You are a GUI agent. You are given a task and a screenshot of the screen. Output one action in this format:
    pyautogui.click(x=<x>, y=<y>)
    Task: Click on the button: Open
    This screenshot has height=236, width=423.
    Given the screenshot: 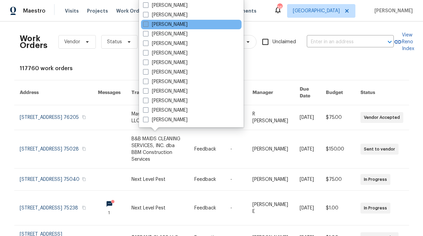 What is the action you would take?
    pyautogui.click(x=390, y=42)
    